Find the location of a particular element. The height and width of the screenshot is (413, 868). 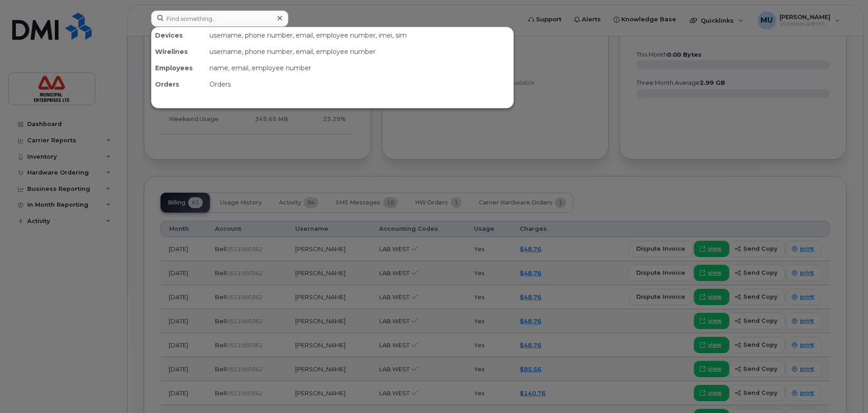

div: name, email, employee number is located at coordinates (360, 68).